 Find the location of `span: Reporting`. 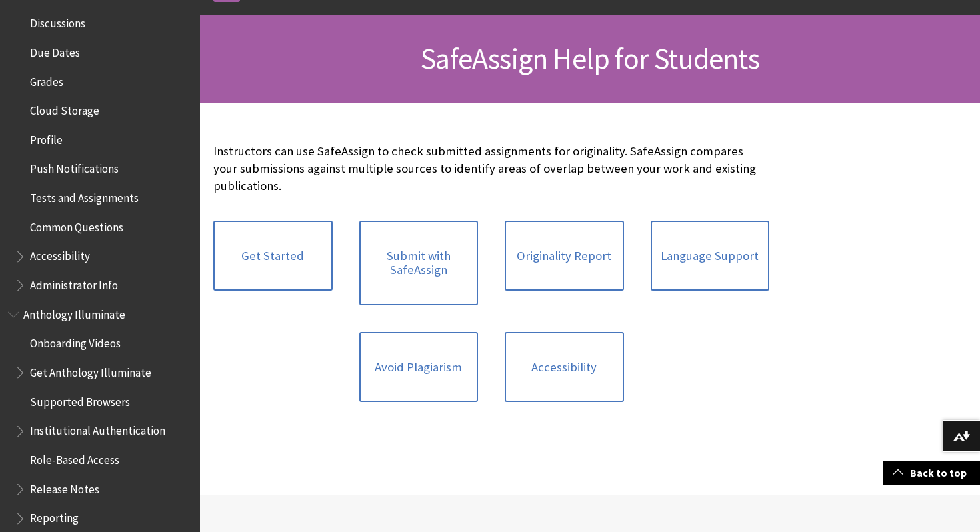

span: Reporting is located at coordinates (54, 515).